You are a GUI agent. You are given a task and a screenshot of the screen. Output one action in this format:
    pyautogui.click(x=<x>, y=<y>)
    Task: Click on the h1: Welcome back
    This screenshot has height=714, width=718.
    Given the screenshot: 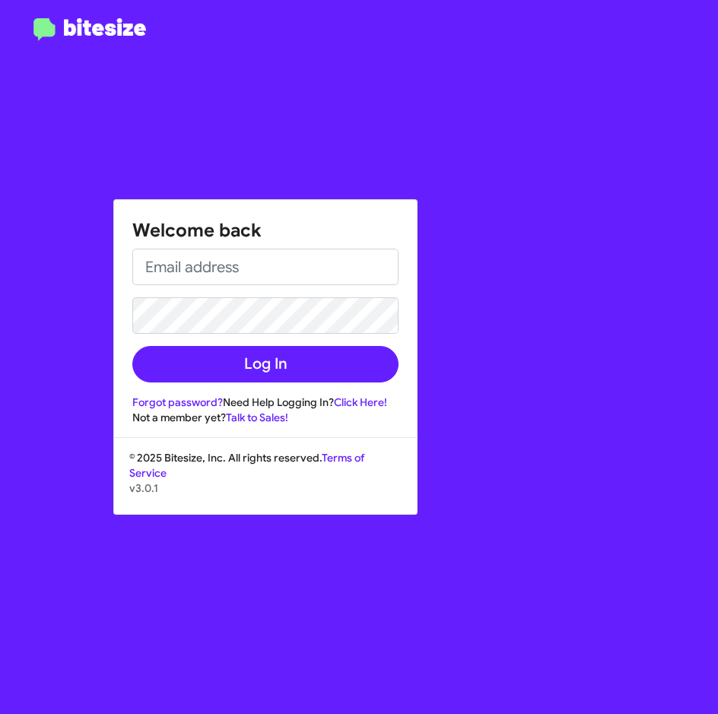 What is the action you would take?
    pyautogui.click(x=265, y=230)
    